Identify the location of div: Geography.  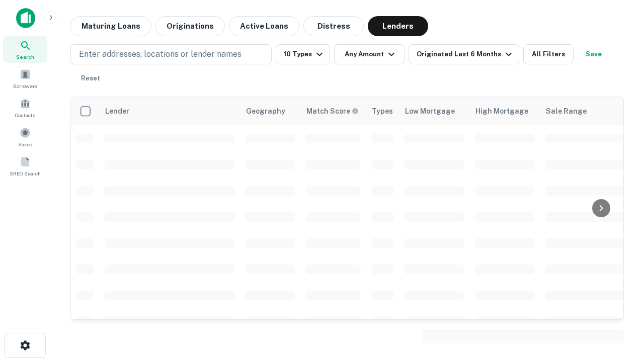
(265, 111).